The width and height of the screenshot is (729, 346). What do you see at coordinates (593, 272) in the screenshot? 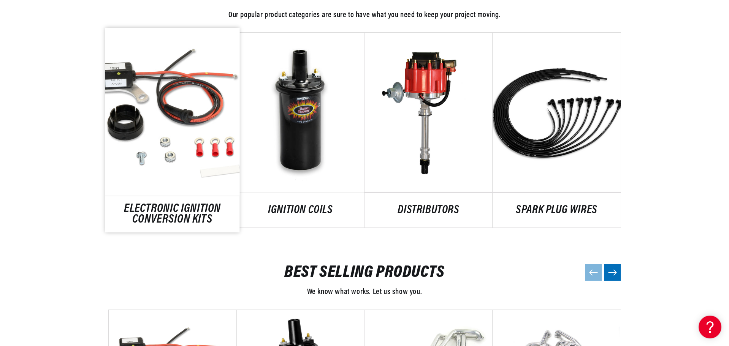
I see `button: Previous slide` at bounding box center [593, 272].